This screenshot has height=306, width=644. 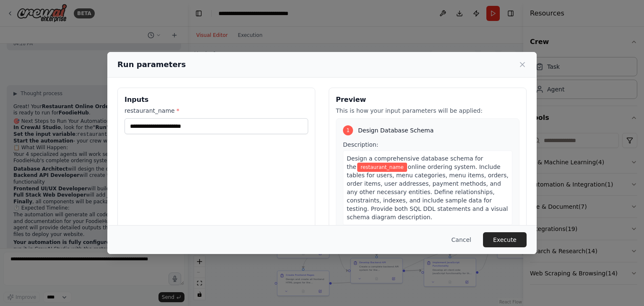 I want to click on span: Variable: restaurant_name, so click(x=382, y=167).